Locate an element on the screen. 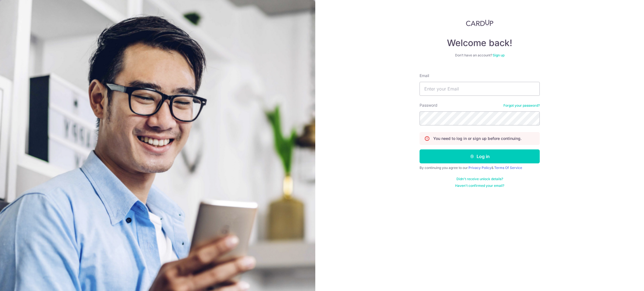  a: Terms Of Service is located at coordinates (508, 168).